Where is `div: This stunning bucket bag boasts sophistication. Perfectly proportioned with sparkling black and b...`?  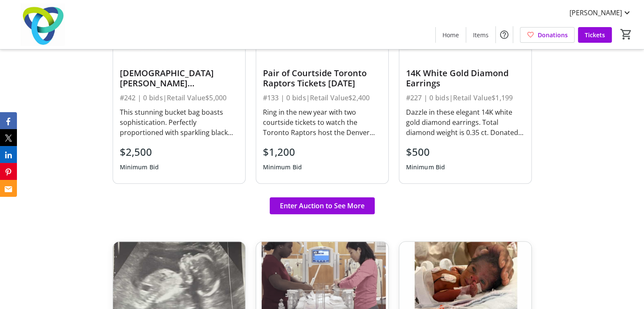
div: This stunning bucket bag boasts sophistication. Perfectly proportioned with sparkling black and b... is located at coordinates (179, 122).